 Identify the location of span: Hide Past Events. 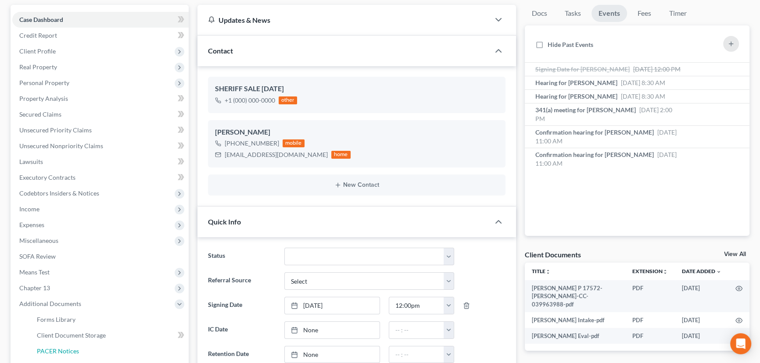
(571, 44).